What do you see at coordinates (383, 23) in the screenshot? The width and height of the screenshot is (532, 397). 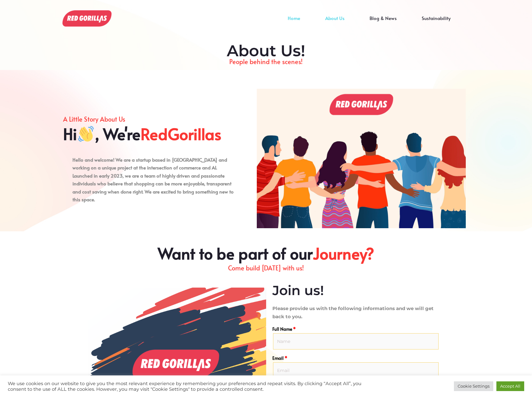 I see `a: Blog & News` at bounding box center [383, 23].